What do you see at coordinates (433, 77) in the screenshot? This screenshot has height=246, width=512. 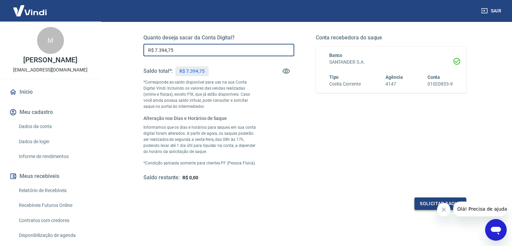 I see `span: Conta` at bounding box center [433, 77].